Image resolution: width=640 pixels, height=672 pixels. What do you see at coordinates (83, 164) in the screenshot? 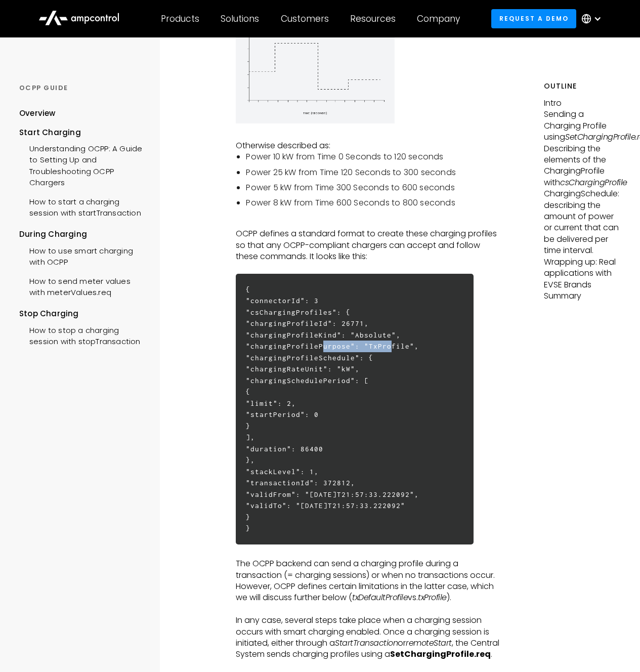
I see `div: Understanding OCPP: A Guide to Setting Up and Troubleshooting OCPP Chargers` at bounding box center [83, 164].